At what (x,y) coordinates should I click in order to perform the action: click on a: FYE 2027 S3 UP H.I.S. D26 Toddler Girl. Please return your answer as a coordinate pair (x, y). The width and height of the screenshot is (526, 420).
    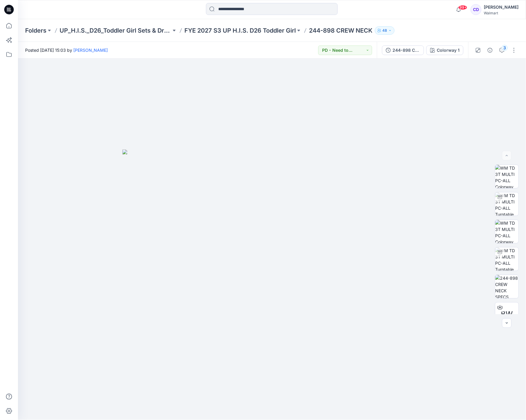
    Looking at the image, I should click on (240, 31).